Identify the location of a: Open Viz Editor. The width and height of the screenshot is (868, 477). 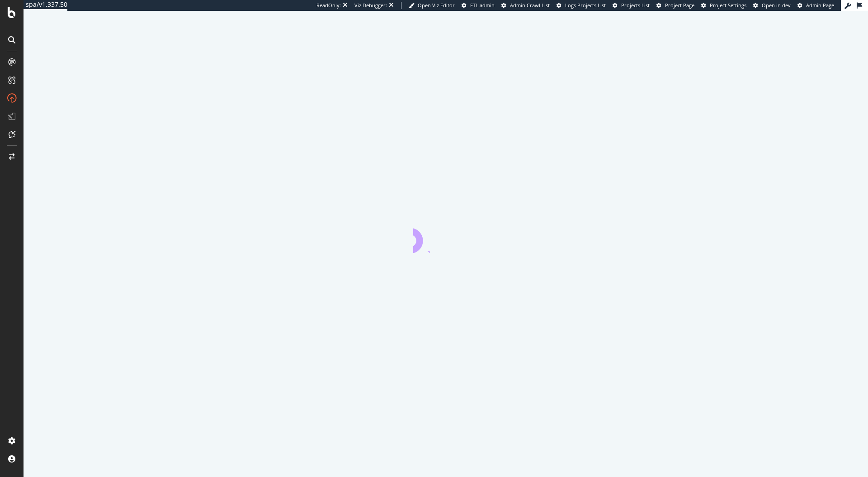
(432, 5).